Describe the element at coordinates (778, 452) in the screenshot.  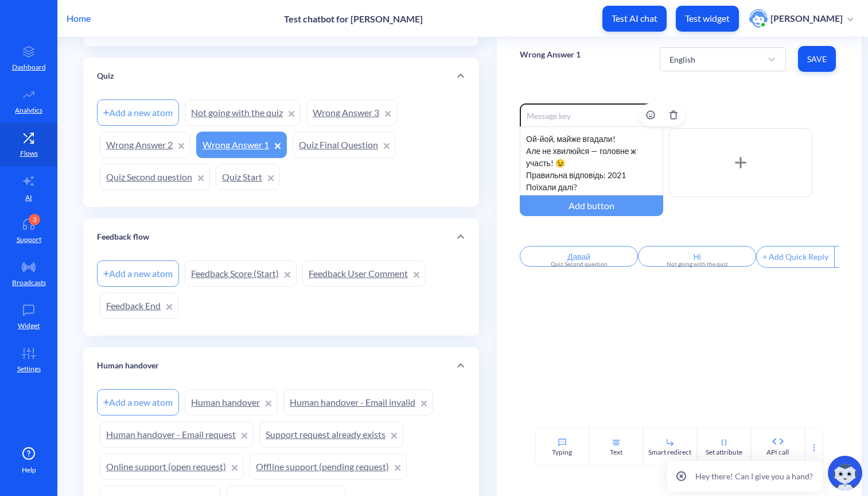
I see `div: API call` at that location.